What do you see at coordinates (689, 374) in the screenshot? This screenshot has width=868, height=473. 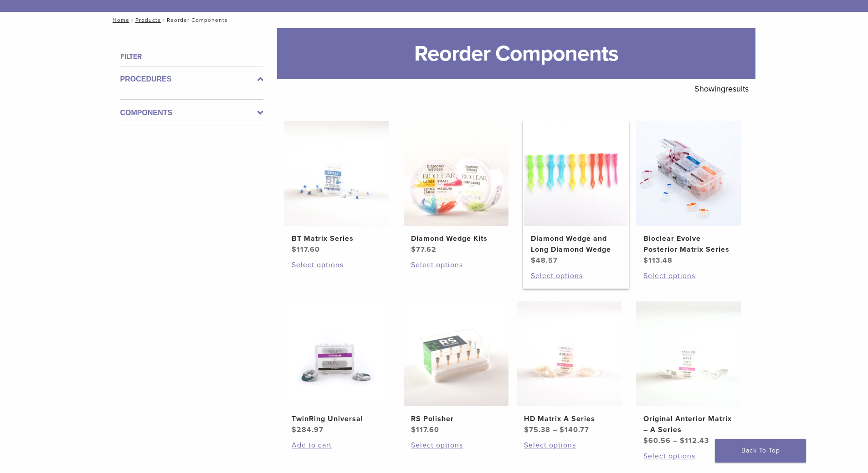 I see `a: Original Anterior Matrix - A SeriesOriginal Anterior Matrix – A Series` at bounding box center [689, 374].